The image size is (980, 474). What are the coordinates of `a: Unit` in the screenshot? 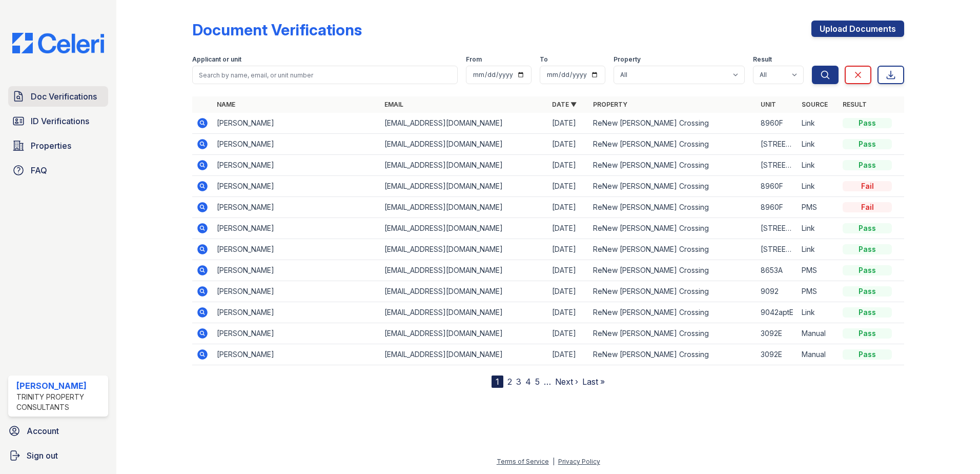 It's located at (769, 104).